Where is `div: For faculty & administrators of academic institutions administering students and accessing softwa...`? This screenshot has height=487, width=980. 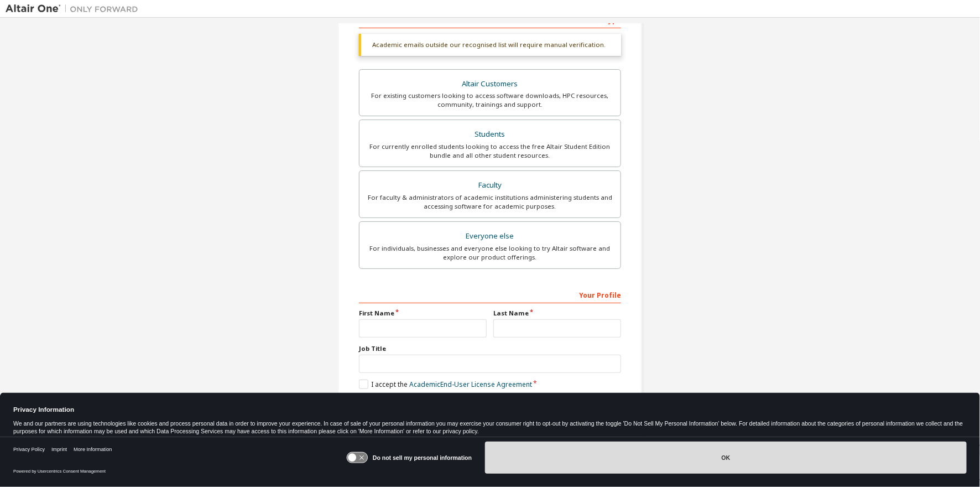 div: For faculty & administrators of academic institutions administering students and accessing softwa... is located at coordinates (490, 202).